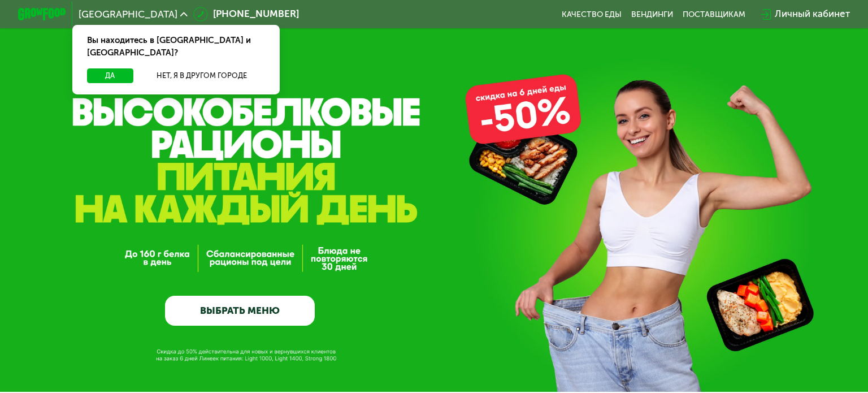  I want to click on button: Да, so click(110, 76).